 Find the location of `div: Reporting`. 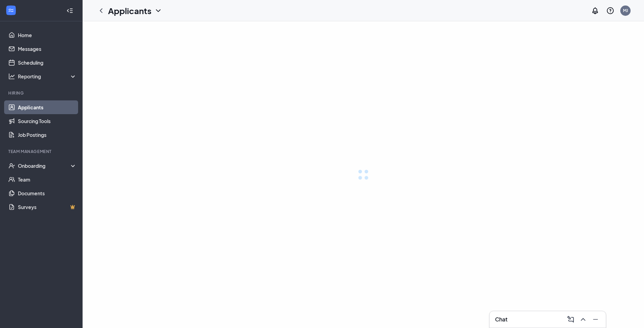

div: Reporting is located at coordinates (48, 76).